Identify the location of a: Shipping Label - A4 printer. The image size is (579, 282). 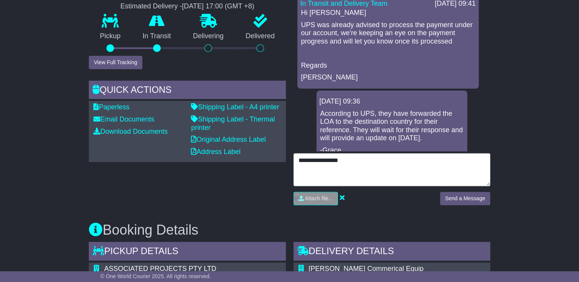
(235, 107).